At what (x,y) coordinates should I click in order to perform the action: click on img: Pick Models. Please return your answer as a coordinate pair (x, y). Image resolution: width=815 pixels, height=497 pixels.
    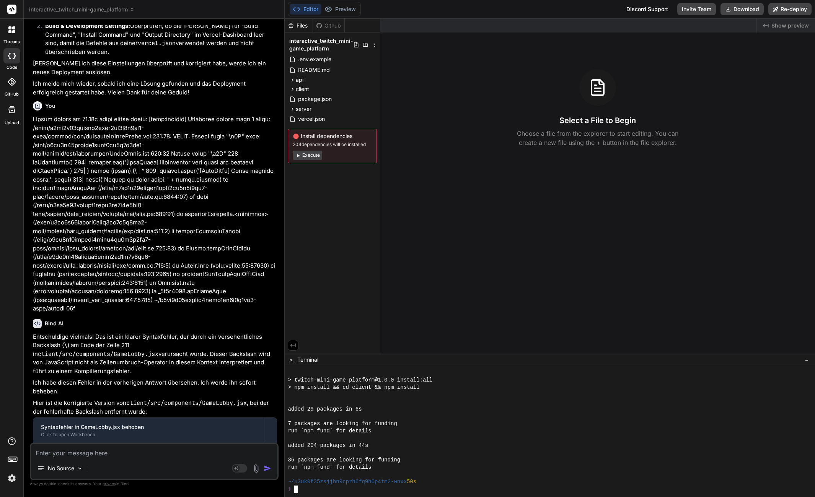
    Looking at the image, I should click on (80, 469).